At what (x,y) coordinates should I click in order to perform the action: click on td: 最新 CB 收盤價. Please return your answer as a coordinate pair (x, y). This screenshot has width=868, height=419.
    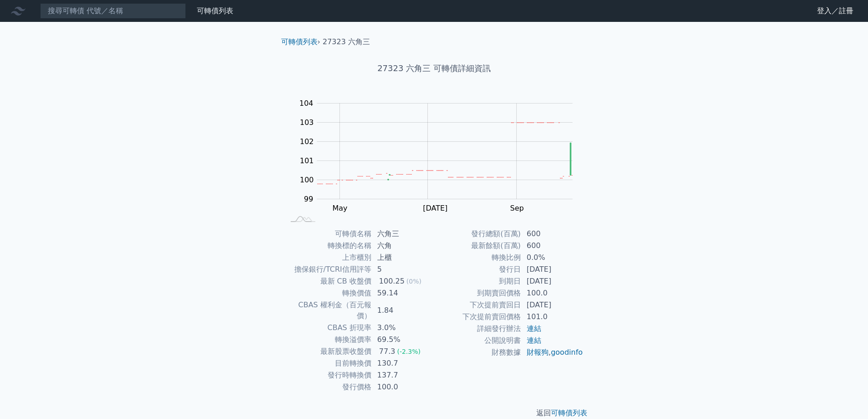
    Looking at the image, I should click on (328, 282).